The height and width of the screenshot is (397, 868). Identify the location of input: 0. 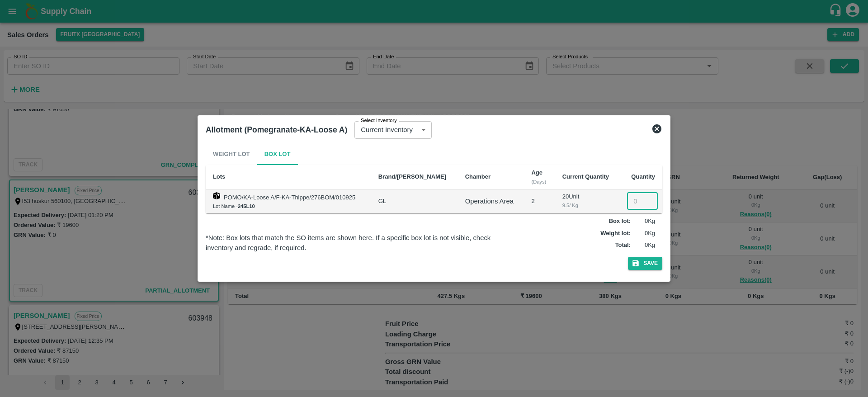
(642, 201).